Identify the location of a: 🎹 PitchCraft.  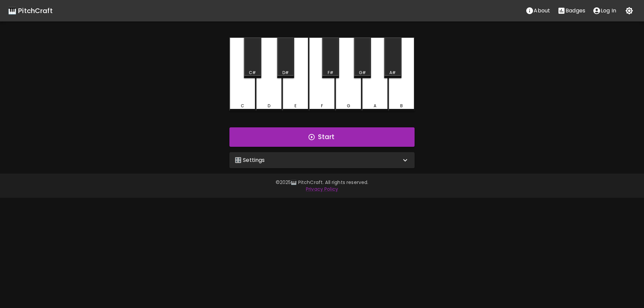
(30, 11).